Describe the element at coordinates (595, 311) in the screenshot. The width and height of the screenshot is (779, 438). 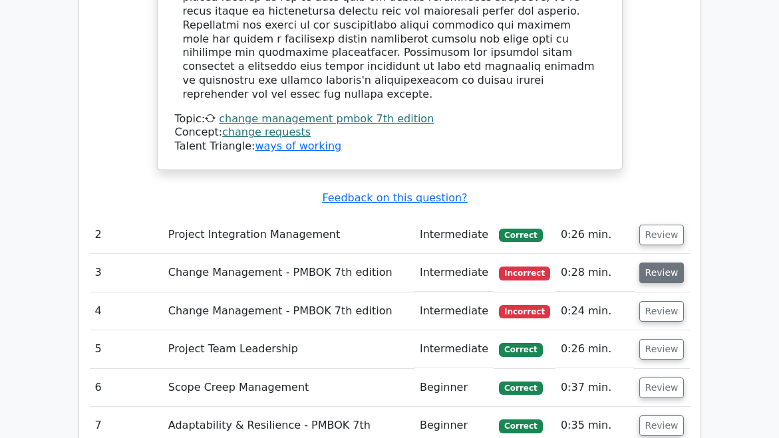
I see `td: 0:24 min.` at that location.